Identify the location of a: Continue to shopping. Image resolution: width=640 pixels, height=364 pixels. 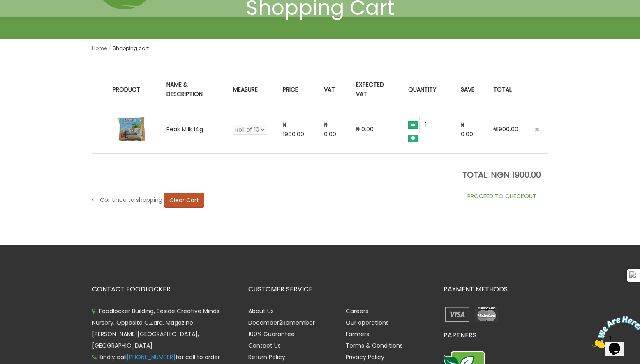
(128, 200).